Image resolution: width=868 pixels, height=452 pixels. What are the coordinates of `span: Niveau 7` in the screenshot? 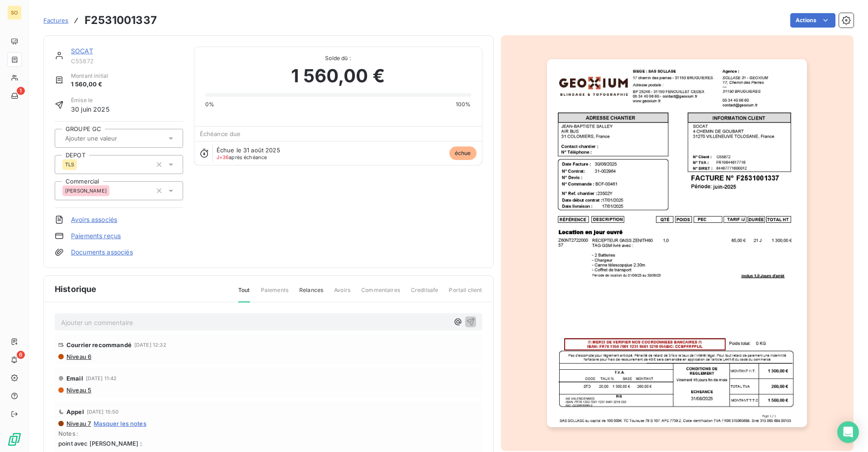 It's located at (78, 423).